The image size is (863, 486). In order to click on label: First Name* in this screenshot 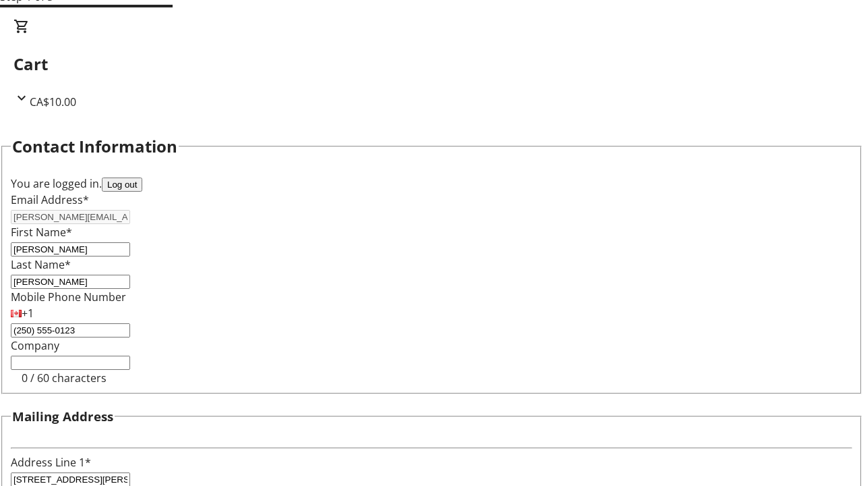, I will do `click(41, 232)`.